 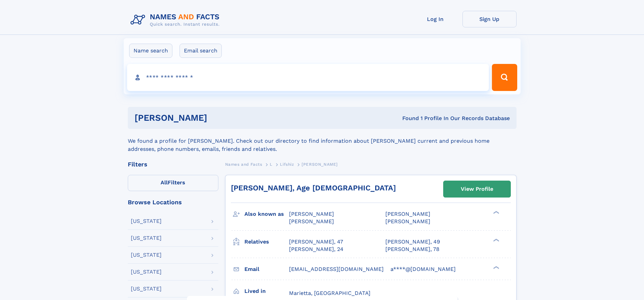 What do you see at coordinates (477, 189) in the screenshot?
I see `div: View Profile` at bounding box center [477, 189].